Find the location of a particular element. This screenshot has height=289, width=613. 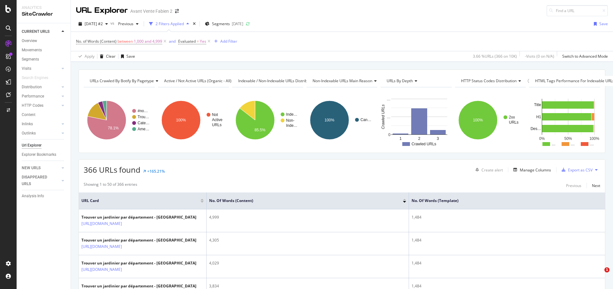

span: Indexable / Non-Indexable URLs distribution is located at coordinates (277, 81).